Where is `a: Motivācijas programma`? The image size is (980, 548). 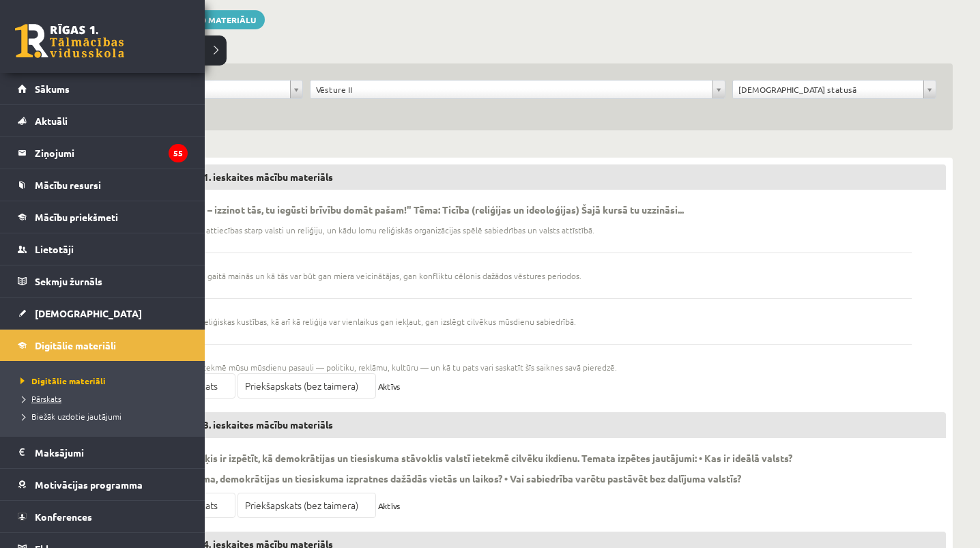 a: Motivācijas programma is located at coordinates (102, 485).